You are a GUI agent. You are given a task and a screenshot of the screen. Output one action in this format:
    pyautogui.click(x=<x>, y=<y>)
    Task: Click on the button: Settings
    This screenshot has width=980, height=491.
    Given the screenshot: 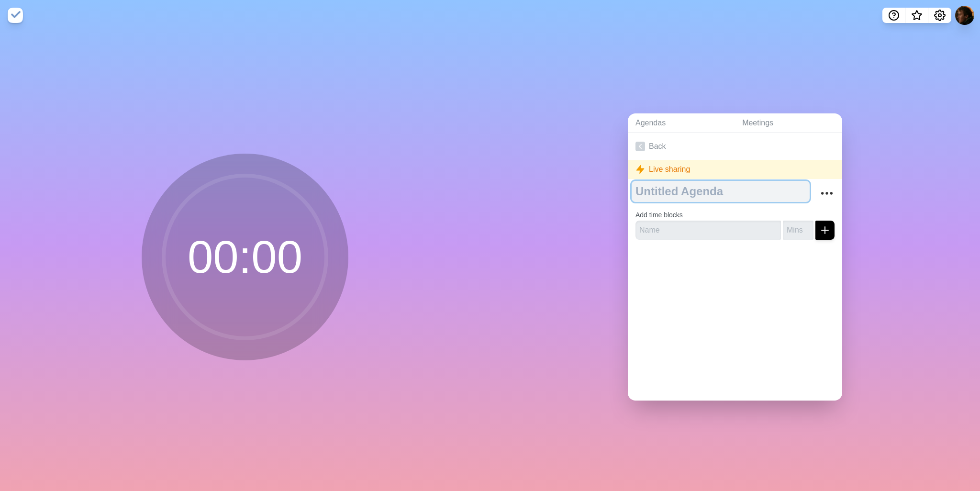 What is the action you would take?
    pyautogui.click(x=940, y=15)
    